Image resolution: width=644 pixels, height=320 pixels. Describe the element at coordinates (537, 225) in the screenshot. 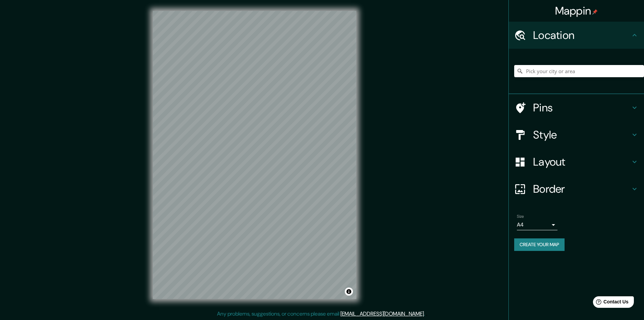

I see `div: A4` at that location.